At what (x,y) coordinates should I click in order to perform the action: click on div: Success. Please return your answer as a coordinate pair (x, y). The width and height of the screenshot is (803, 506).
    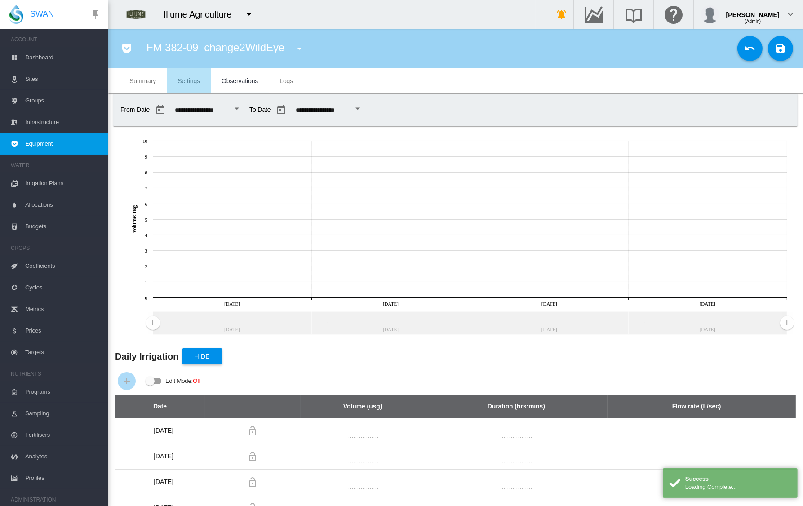
    Looking at the image, I should click on (738, 479).